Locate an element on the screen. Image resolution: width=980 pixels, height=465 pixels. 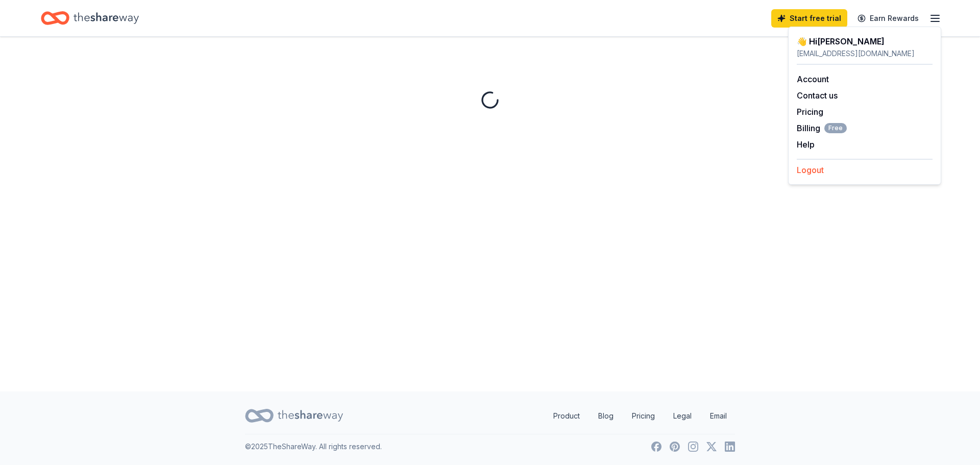
p: © 2025 TheShareWay. All rights reserved. is located at coordinates (314, 447).